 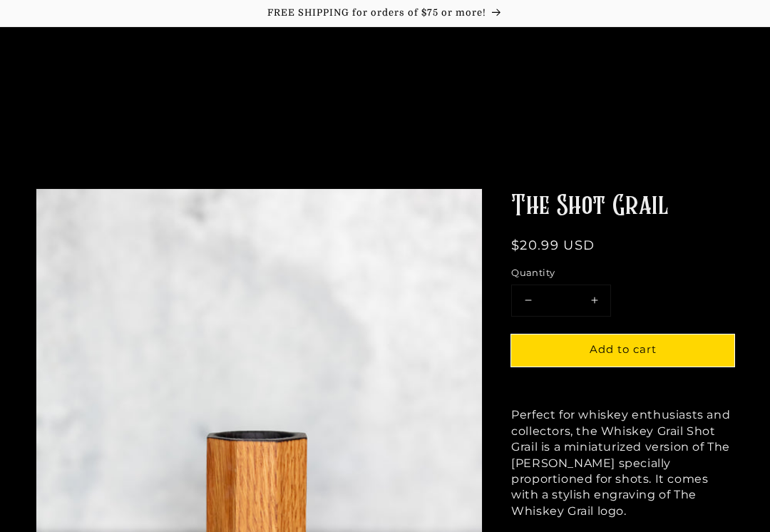 What do you see at coordinates (623, 273) in the screenshot?
I see `label: Quantity` at bounding box center [623, 273].